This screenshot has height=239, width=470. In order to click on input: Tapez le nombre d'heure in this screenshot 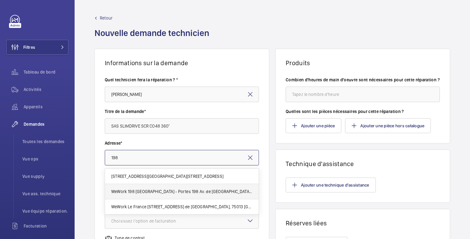, I will do `click(363, 94)`.